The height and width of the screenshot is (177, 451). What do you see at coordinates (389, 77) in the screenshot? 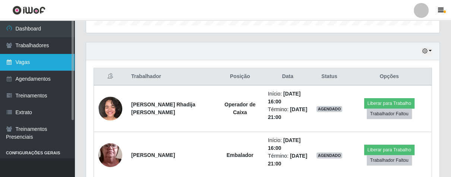
I see `th: Opções` at bounding box center [389, 77].